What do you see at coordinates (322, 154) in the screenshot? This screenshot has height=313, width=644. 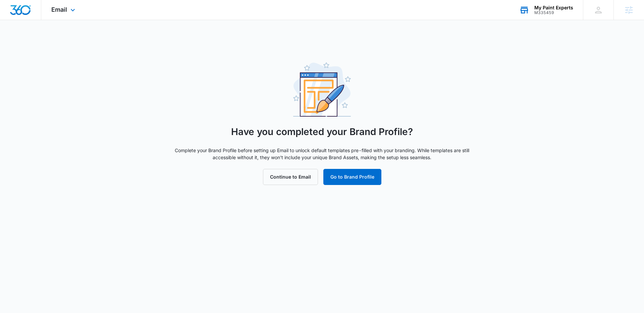 I see `p: Complete your Brand Profile before setting up Email to unlock default templates pre-filled with y...` at bounding box center [322, 154].